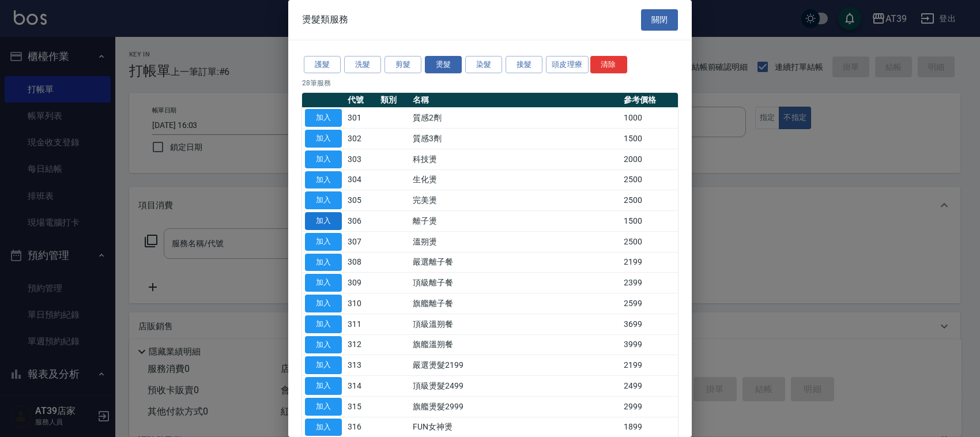 The height and width of the screenshot is (437, 980). What do you see at coordinates (515, 365) in the screenshot?
I see `td: 嚴選燙髮2199` at bounding box center [515, 365].